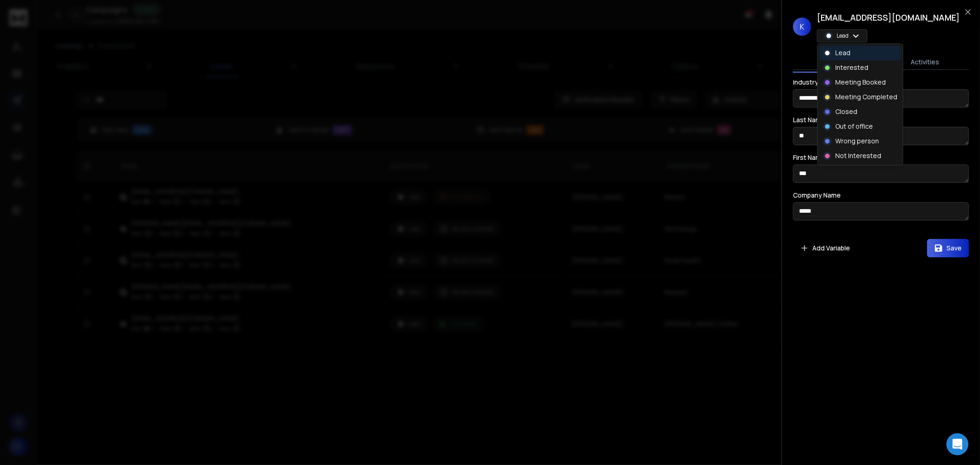 The width and height of the screenshot is (980, 465). Describe the element at coordinates (858, 156) in the screenshot. I see `p: Not Interested` at that location.